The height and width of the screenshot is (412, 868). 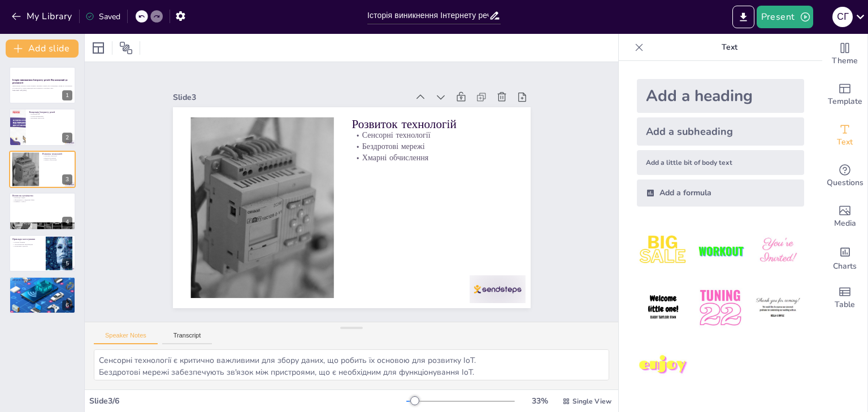 What do you see at coordinates (27, 242) in the screenshot?
I see `p: Розумні будинки` at bounding box center [27, 242].